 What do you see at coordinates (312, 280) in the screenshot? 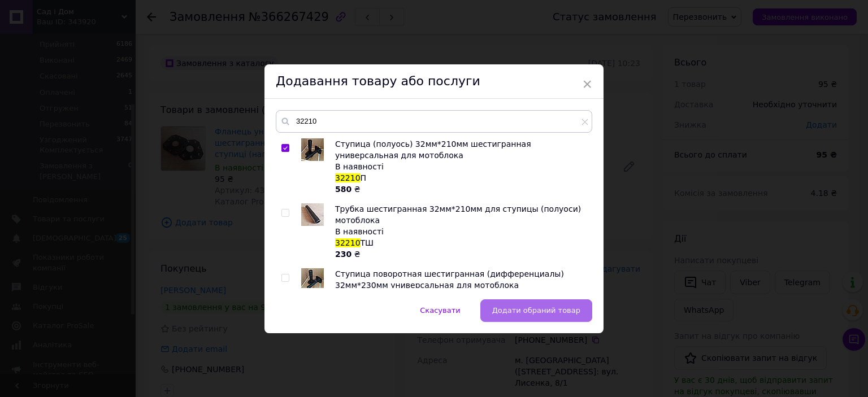
I see `img: Ступица поворотная шестигранная (дифференциалы) 32мм*230мм универсальная для мотоблока` at bounding box center [312, 280].